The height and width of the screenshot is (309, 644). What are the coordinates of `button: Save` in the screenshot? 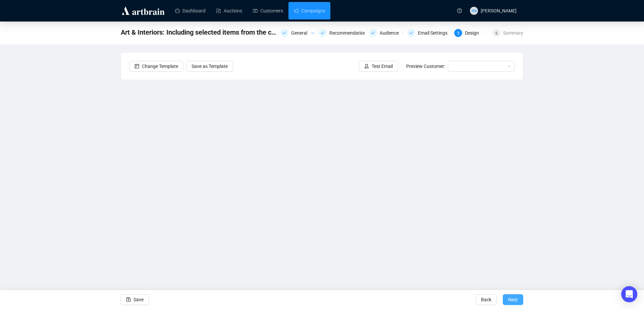 It's located at (135, 299).